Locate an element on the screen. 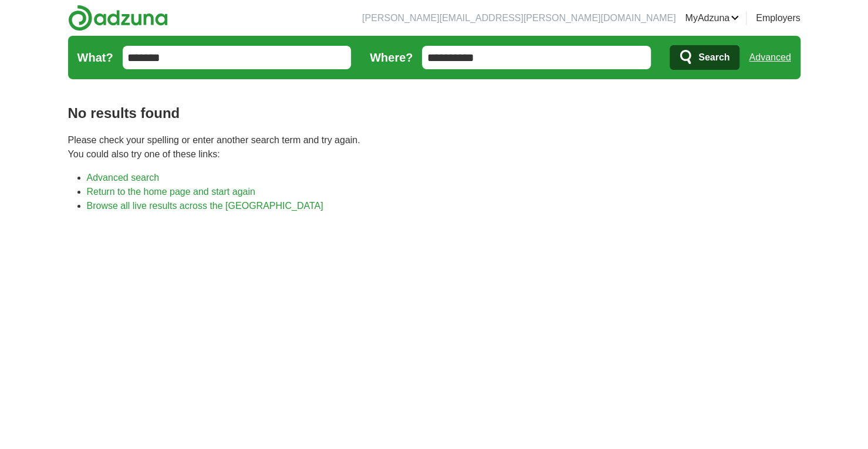 The height and width of the screenshot is (449, 868). label: What? is located at coordinates (95, 58).